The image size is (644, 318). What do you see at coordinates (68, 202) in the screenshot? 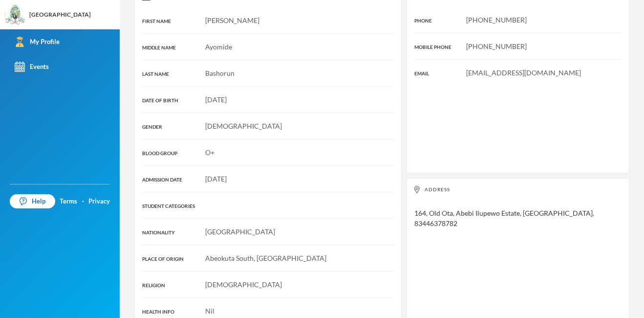
I see `a: Terms` at bounding box center [68, 202].